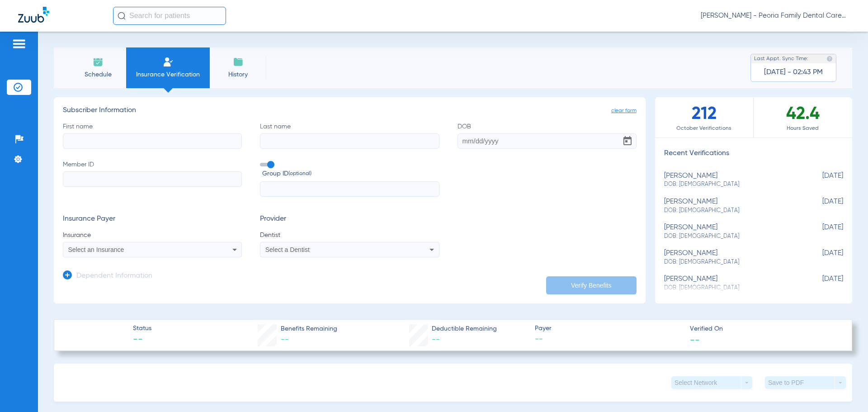  What do you see at coordinates (153, 235) in the screenshot?
I see `span: Insurance` at bounding box center [153, 235].